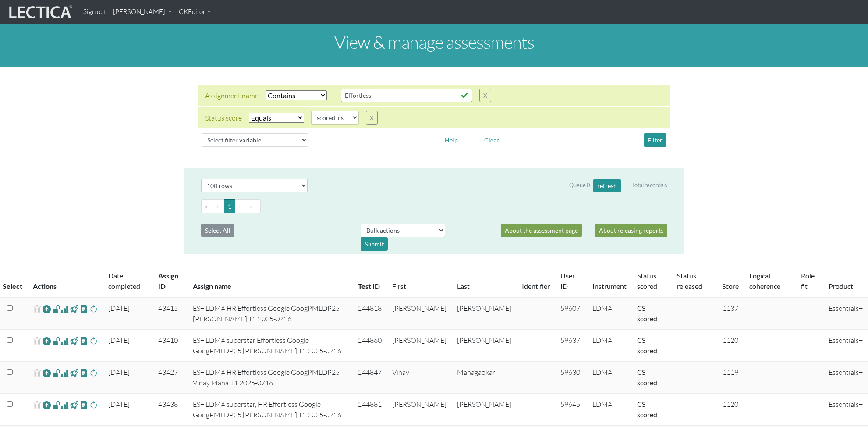  What do you see at coordinates (610, 286) in the screenshot?
I see `a: Instrument` at bounding box center [610, 286].